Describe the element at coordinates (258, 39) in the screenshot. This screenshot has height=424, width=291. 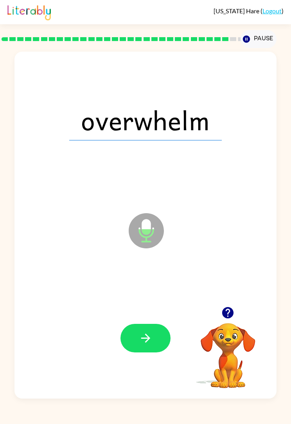
I see `button: Pause` at that location.